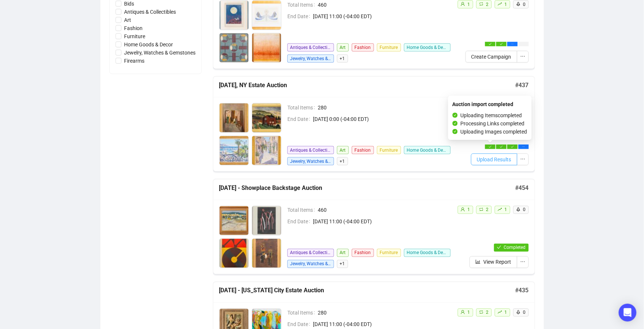 Image resolution: width=644 pixels, height=329 pixels. I want to click on span: bar-chart, so click(478, 262).